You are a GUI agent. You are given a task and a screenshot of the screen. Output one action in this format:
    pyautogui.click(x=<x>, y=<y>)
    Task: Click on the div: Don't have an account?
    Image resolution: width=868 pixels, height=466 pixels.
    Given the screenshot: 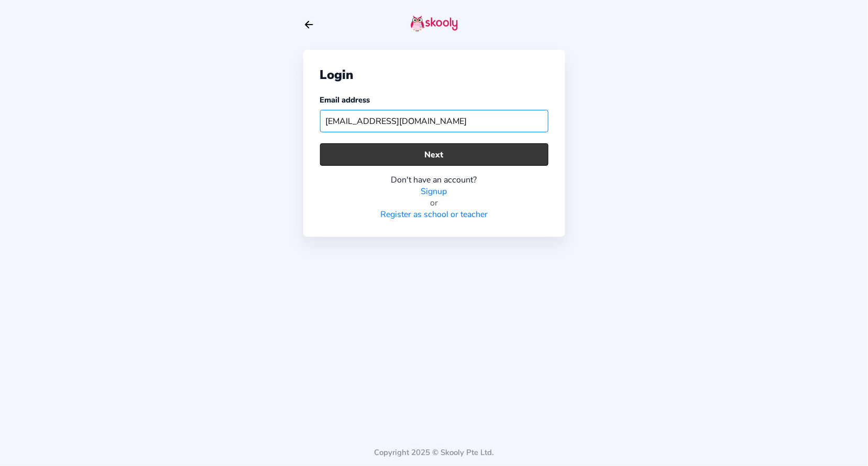 What is the action you would take?
    pyautogui.click(x=434, y=180)
    